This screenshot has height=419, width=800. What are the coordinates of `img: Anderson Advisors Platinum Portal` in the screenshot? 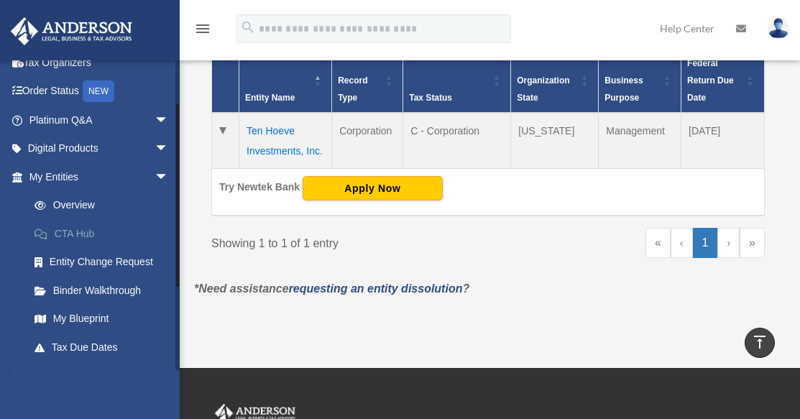 It's located at (71, 31).